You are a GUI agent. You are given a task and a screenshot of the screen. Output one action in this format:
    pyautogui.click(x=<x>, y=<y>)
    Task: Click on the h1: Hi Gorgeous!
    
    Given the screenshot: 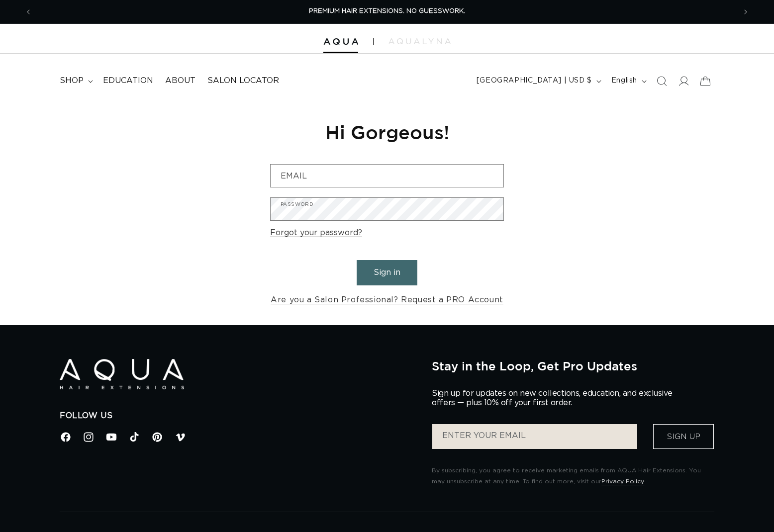 What is the action you would take?
    pyautogui.click(x=387, y=132)
    